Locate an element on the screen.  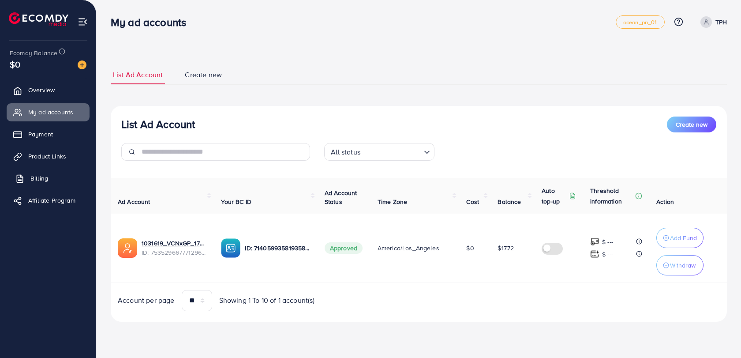
span: $17.72 is located at coordinates (505, 248).